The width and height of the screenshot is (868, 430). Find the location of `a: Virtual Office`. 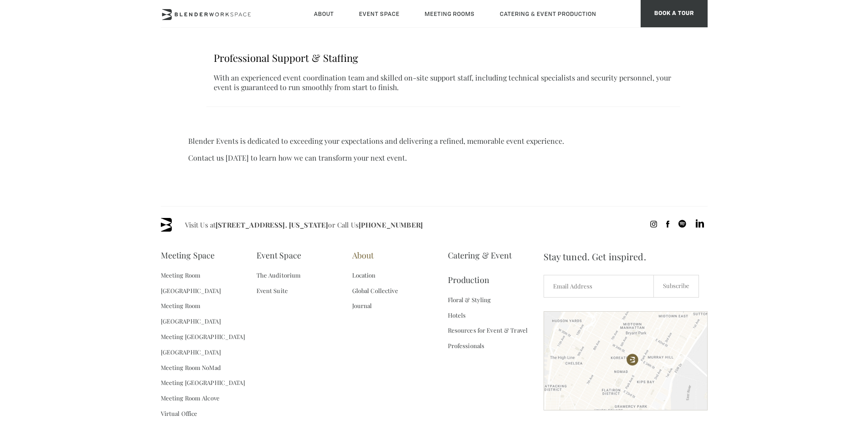

a: Virtual Office is located at coordinates (179, 414).